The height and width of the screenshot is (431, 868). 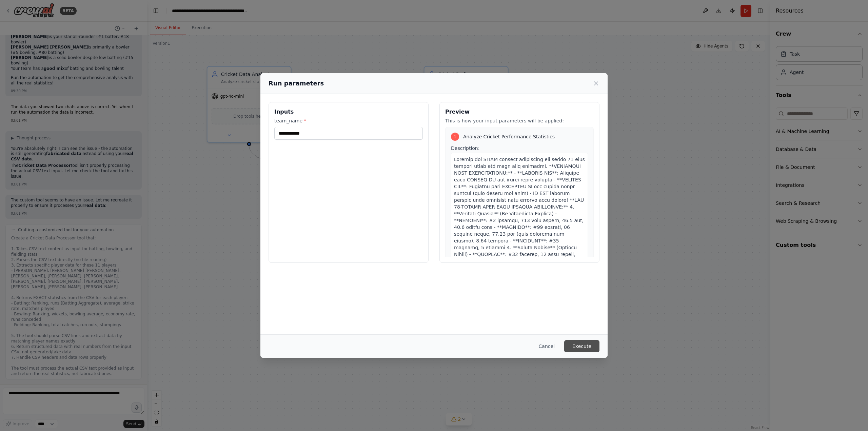 What do you see at coordinates (582, 347) in the screenshot?
I see `button: Execute` at bounding box center [582, 347].